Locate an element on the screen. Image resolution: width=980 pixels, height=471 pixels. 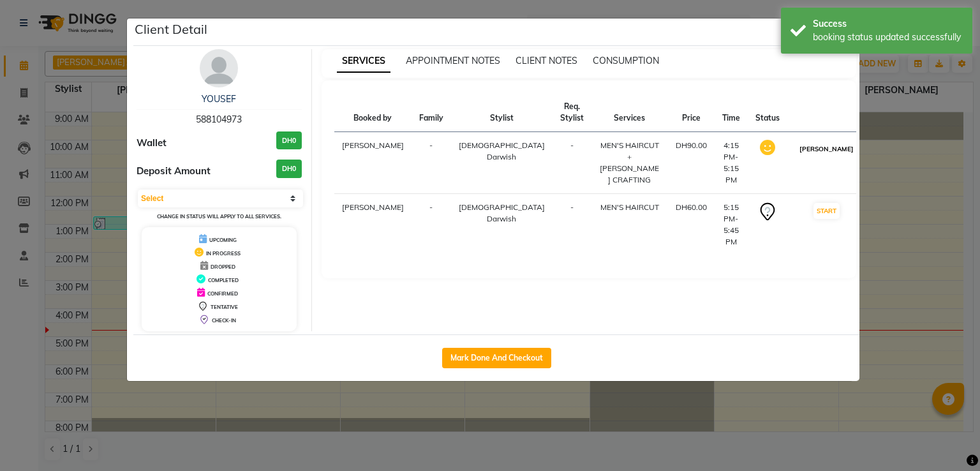
th: Family is located at coordinates (431, 112).